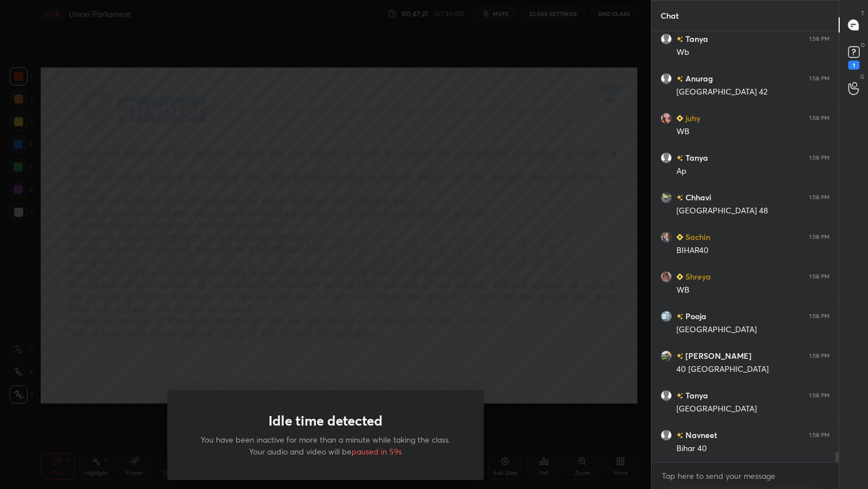 The image size is (868, 489). I want to click on img: 7715b76f89534ce1b7898b90faabab22.jpg, so click(667, 356).